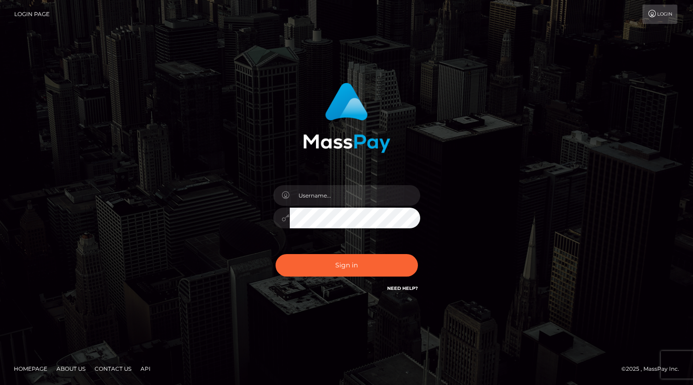 This screenshot has width=693, height=385. What do you see at coordinates (346, 265) in the screenshot?
I see `button: Sign in` at bounding box center [346, 265].